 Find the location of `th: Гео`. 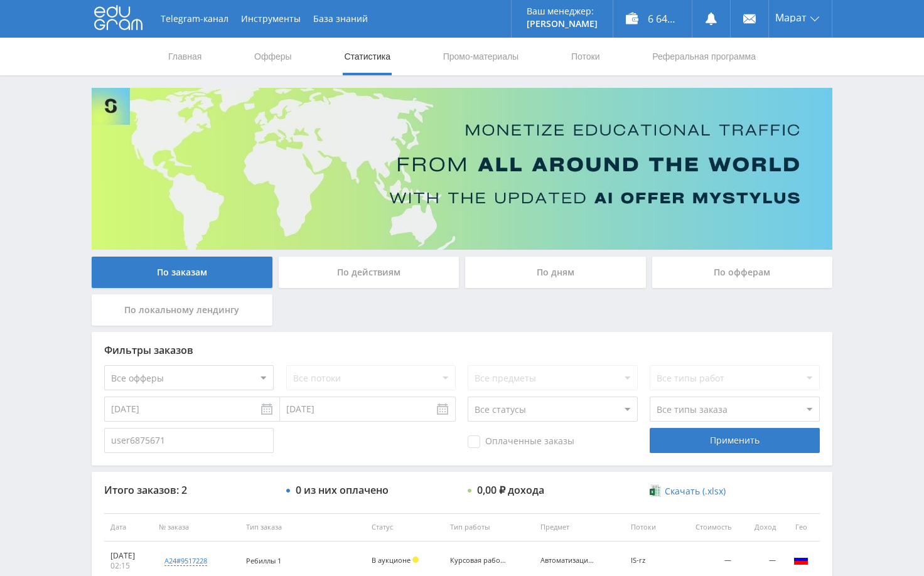

th: Гео is located at coordinates (802, 528).